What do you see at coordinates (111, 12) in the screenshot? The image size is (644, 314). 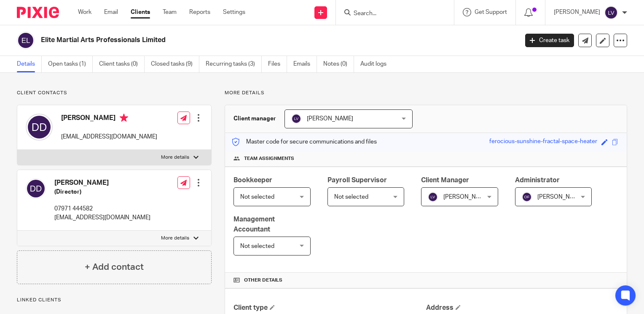 I see `a: Email` at bounding box center [111, 12].